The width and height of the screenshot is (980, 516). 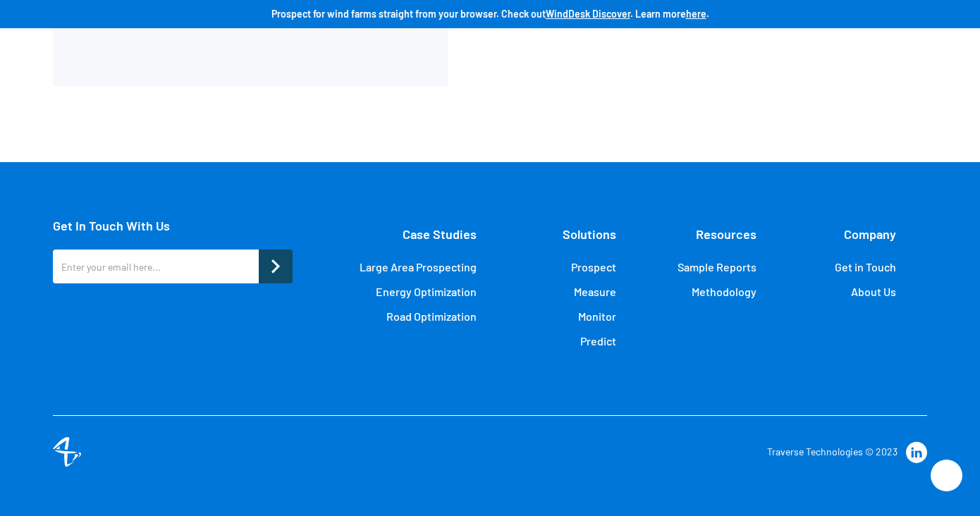 I want to click on img: logo, so click(x=67, y=452).